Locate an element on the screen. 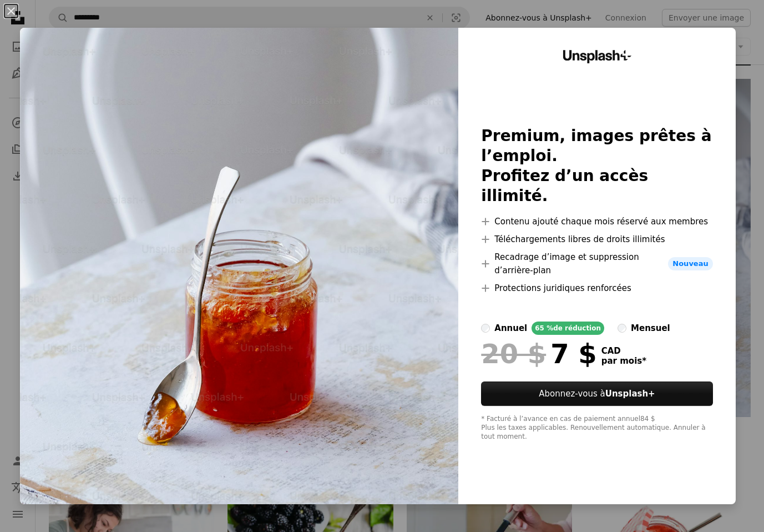 Image resolution: width=764 pixels, height=532 pixels. span: par mois * is located at coordinates (624, 361).